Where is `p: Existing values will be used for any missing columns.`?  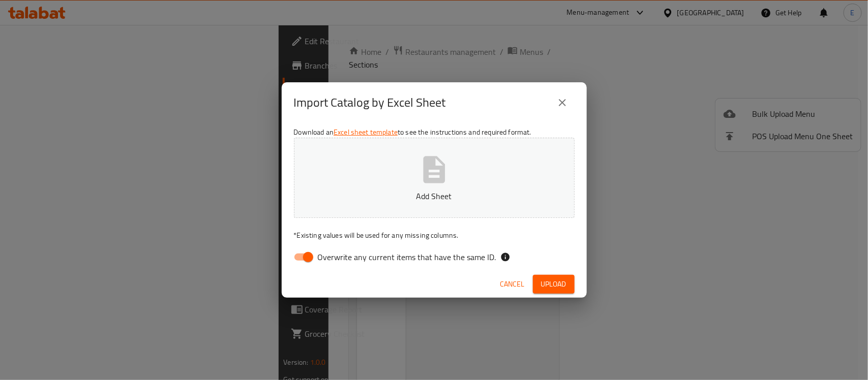 p: Existing values will be used for any missing columns. is located at coordinates (434, 235).